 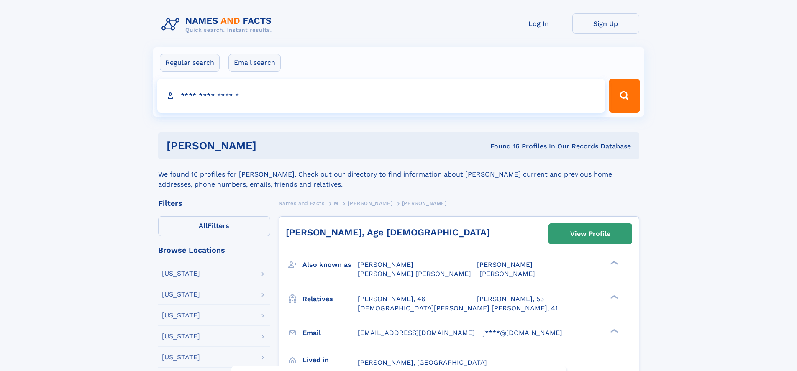 What do you see at coordinates (302, 203) in the screenshot?
I see `a: Names and Facts` at bounding box center [302, 203].